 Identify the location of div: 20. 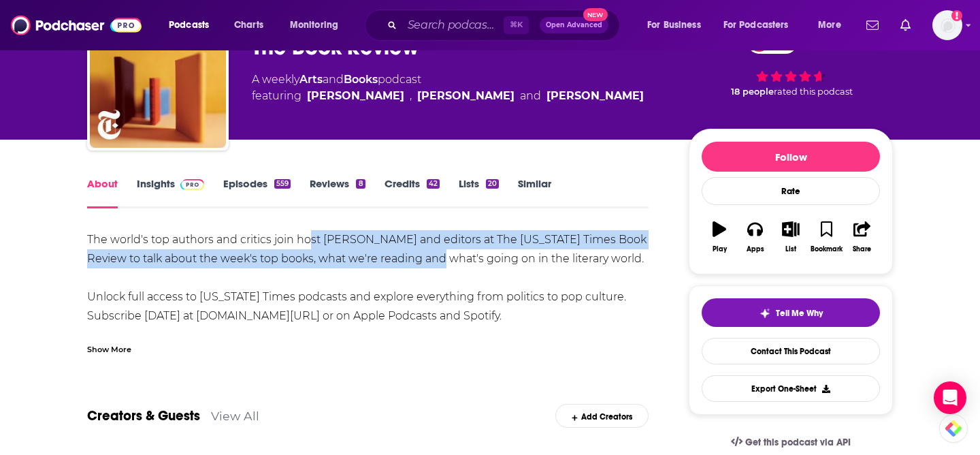
(492, 184).